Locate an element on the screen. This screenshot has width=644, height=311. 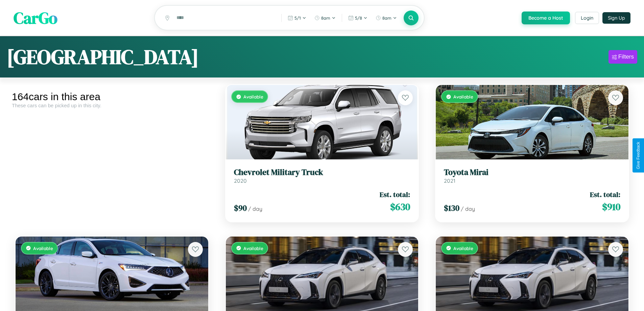
div: 164 cars in this area is located at coordinates (112, 97).